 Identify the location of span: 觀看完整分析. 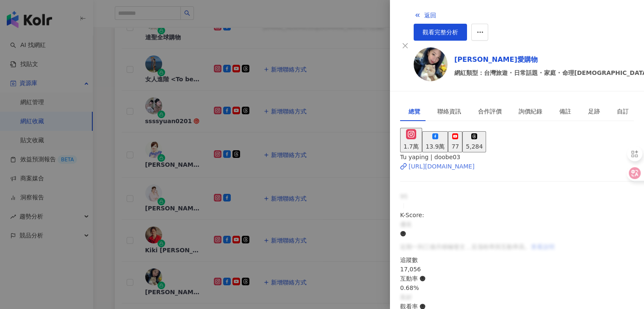
(440, 32).